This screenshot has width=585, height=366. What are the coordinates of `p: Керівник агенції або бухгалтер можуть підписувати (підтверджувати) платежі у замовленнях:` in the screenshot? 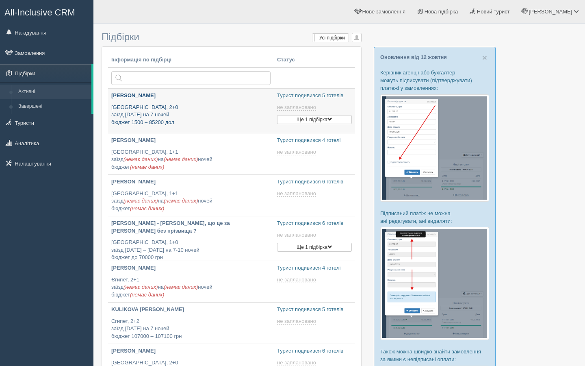 It's located at (435, 80).